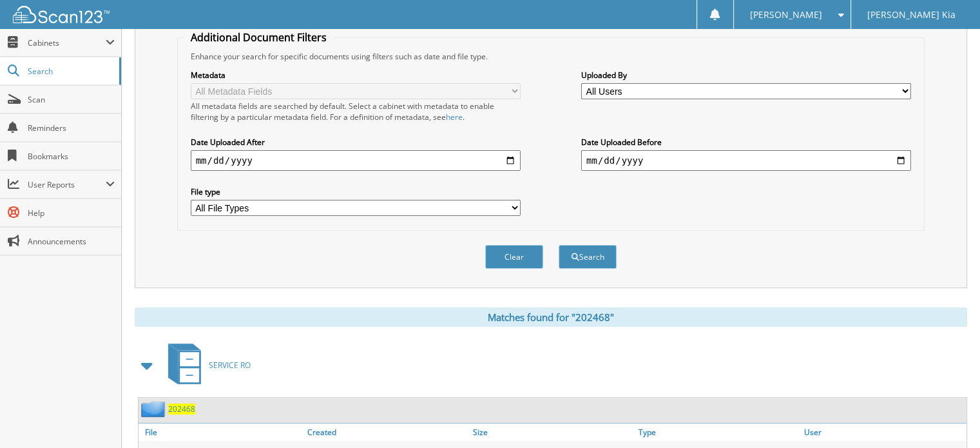  What do you see at coordinates (205, 365) in the screenshot?
I see `a: SERVICE RO` at bounding box center [205, 365].